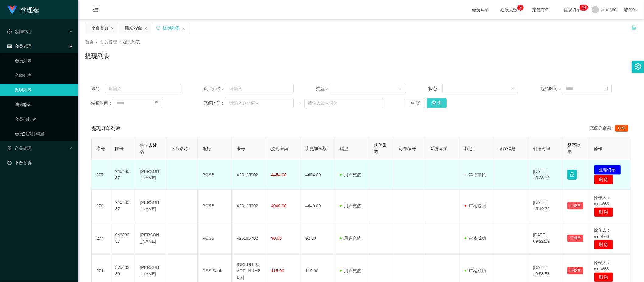 The height and width of the screenshot is (282, 644). Describe the element at coordinates (30, 10) in the screenshot. I see `h1: 代理端` at that location.